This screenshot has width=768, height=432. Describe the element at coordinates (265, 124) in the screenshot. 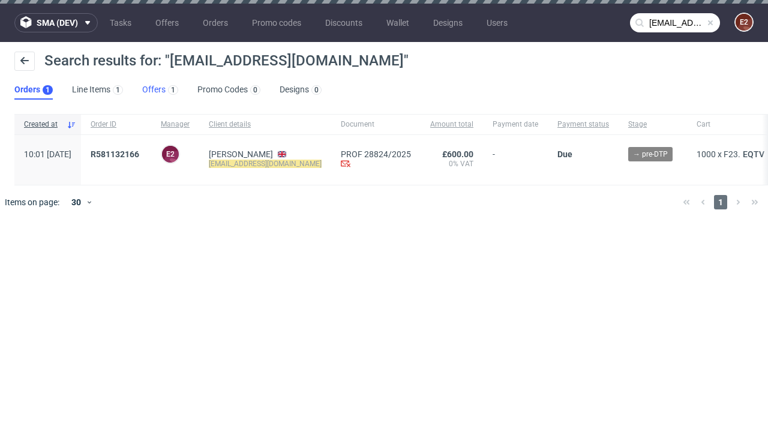

I see `span: Client details` at that location.